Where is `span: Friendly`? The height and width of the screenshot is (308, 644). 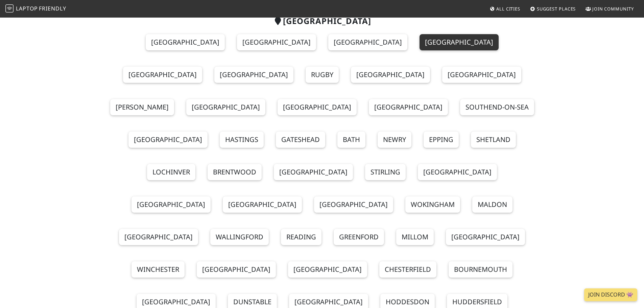 span: Friendly is located at coordinates (53, 9).